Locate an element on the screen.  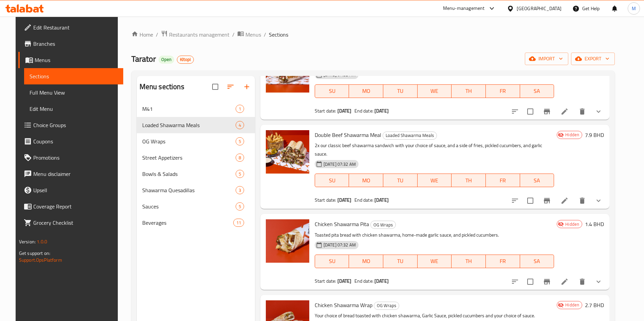
span: Shawarma Quesadillas is located at coordinates (188, 190).